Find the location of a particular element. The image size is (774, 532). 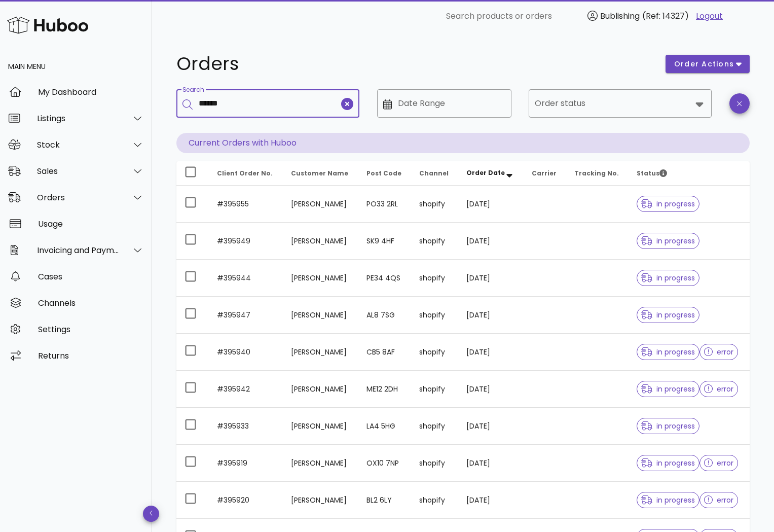

span: Post Code is located at coordinates (384, 173).